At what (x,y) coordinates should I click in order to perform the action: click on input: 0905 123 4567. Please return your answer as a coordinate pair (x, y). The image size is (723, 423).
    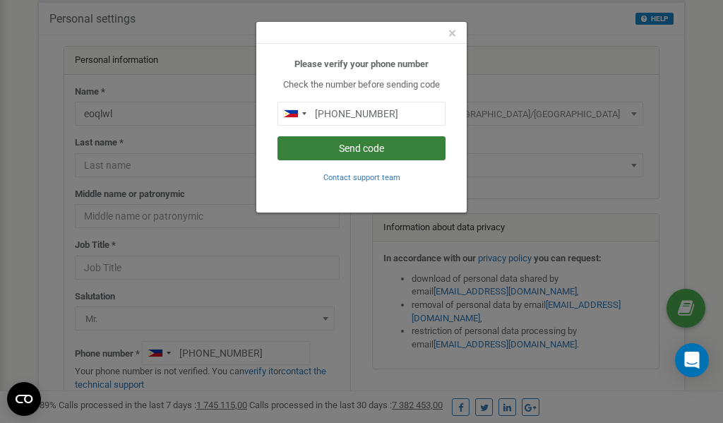
    Looking at the image, I should click on (362, 114).